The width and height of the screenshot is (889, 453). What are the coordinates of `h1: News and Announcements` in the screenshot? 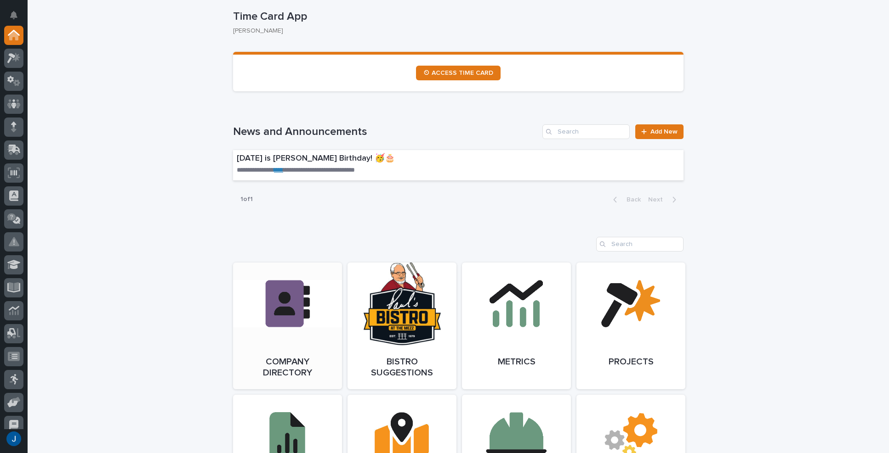 It's located at (385, 132).